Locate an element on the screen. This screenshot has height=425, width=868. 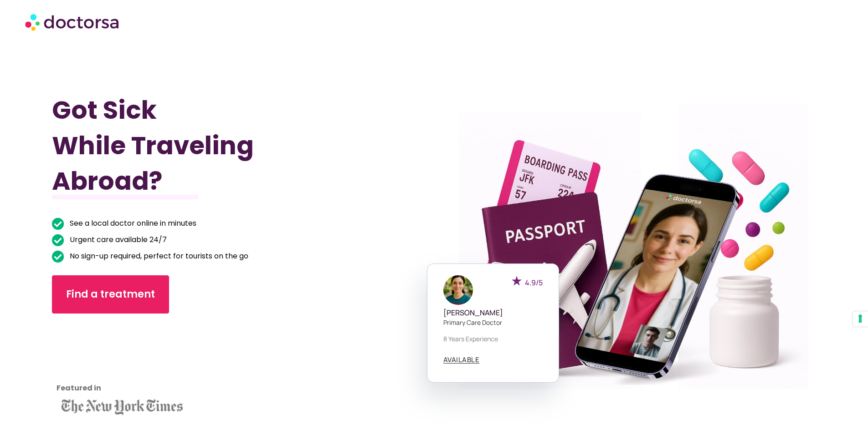
span: 4.9/5 is located at coordinates (533, 283).